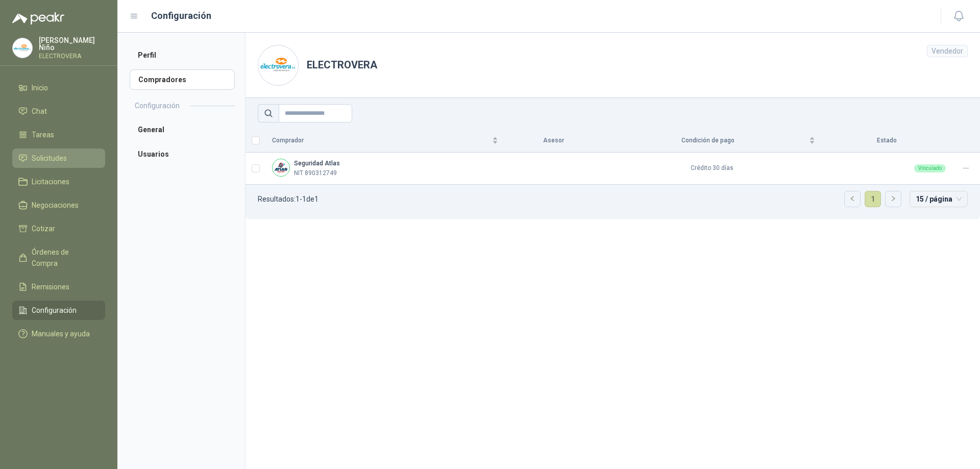 This screenshot has height=469, width=980. What do you see at coordinates (893, 199) in the screenshot?
I see `button: right` at bounding box center [893, 199].